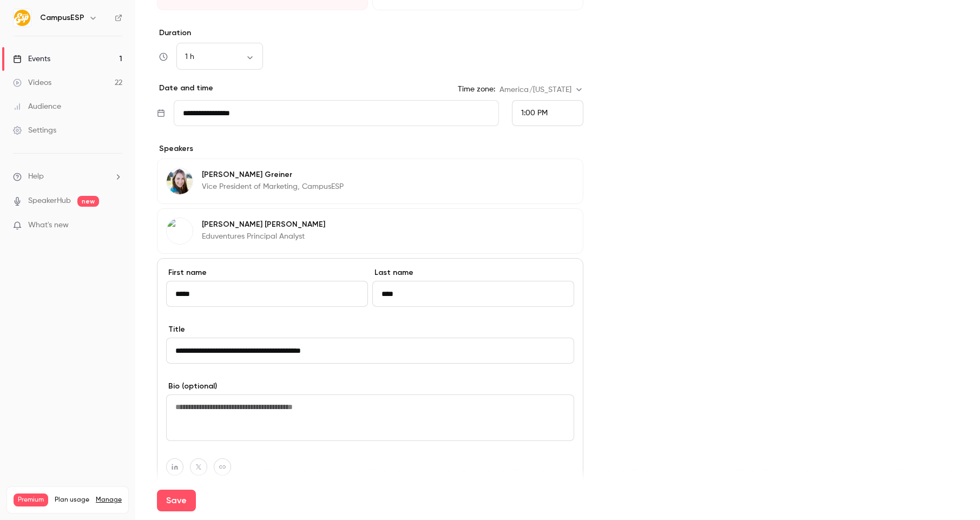  Describe the element at coordinates (264, 236) in the screenshot. I see `p: Eduventures Principal Analyst` at that location.